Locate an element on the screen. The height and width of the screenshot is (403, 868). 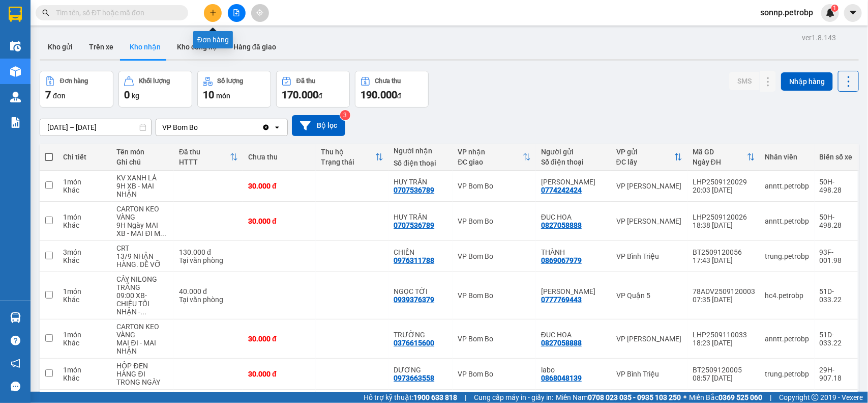
div: 0868048139 is located at coordinates (562, 378).